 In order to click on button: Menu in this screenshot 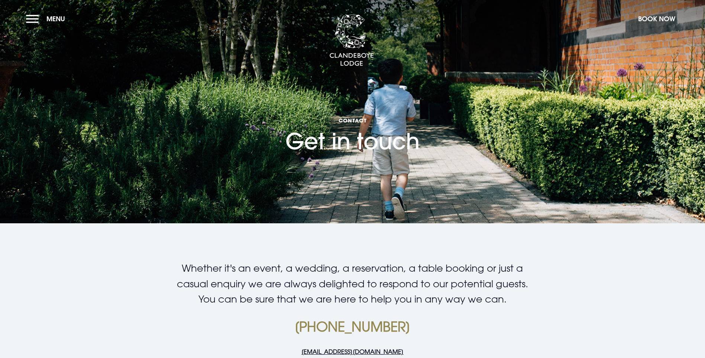, I will do `click(47, 19)`.